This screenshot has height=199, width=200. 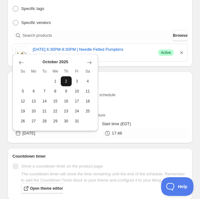 I want to click on span: 9, so click(x=66, y=91).